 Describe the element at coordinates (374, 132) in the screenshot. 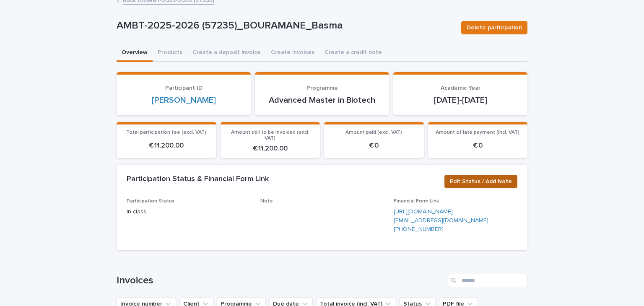

I see `span: Amount paid (excl. VAT)` at that location.